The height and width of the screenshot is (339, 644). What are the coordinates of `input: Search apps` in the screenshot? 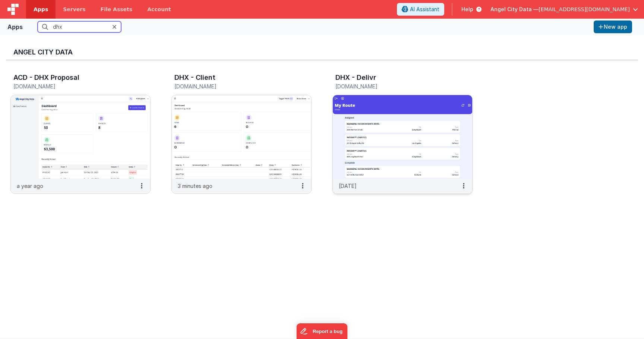 It's located at (80, 27).